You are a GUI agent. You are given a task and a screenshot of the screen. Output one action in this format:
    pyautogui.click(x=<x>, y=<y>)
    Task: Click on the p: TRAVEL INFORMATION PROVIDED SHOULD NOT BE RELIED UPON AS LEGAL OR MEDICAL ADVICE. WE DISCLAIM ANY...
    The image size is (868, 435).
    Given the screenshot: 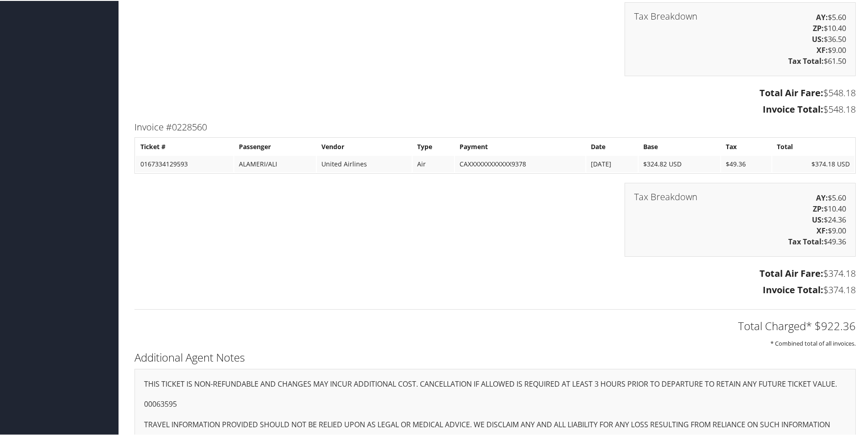 What is the action you would take?
    pyautogui.click(x=495, y=424)
    